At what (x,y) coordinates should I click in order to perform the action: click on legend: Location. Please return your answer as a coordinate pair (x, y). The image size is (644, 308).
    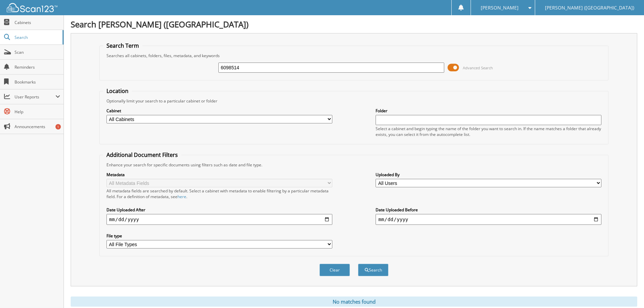
    Looking at the image, I should click on (117, 91).